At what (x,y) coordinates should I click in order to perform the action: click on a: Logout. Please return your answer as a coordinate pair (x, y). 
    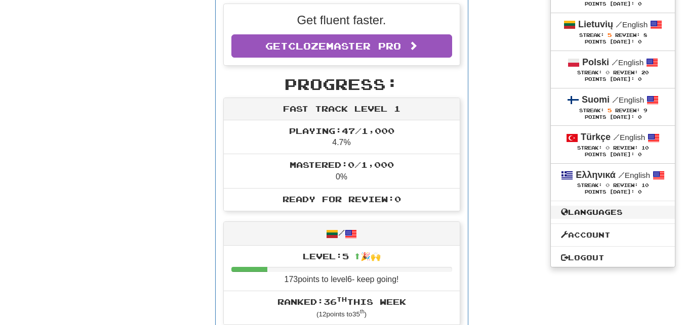
    Looking at the image, I should click on (612, 258).